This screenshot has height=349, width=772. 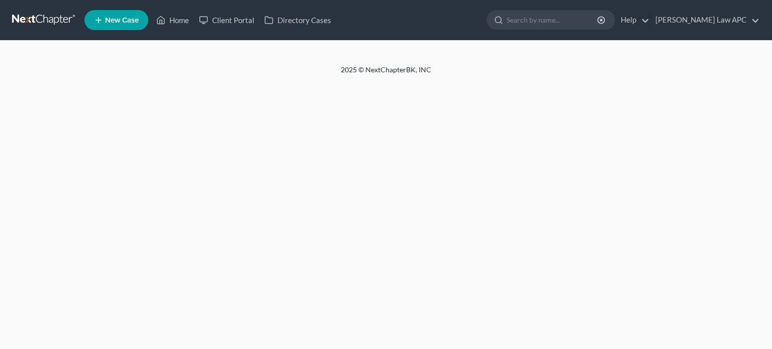 What do you see at coordinates (227, 20) in the screenshot?
I see `a: Client Portal` at bounding box center [227, 20].